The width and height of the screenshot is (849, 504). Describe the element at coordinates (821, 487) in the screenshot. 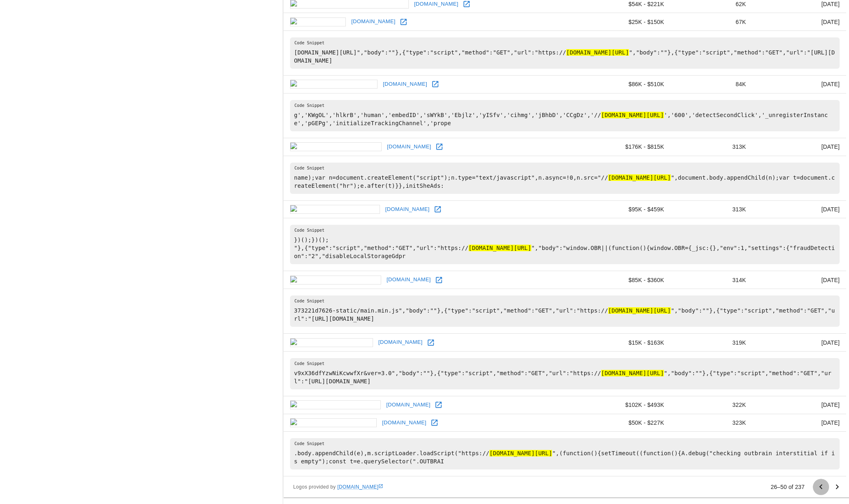

I see `button: Go to previous page` at that location.